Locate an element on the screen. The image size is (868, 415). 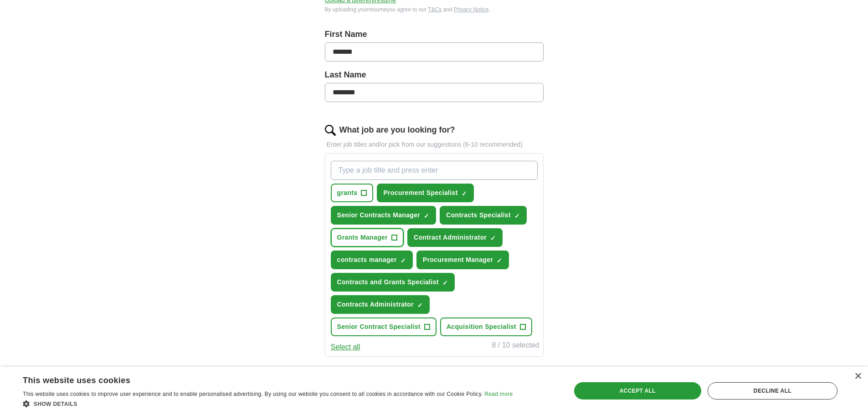
span: Grants Manager is located at coordinates (363, 237).